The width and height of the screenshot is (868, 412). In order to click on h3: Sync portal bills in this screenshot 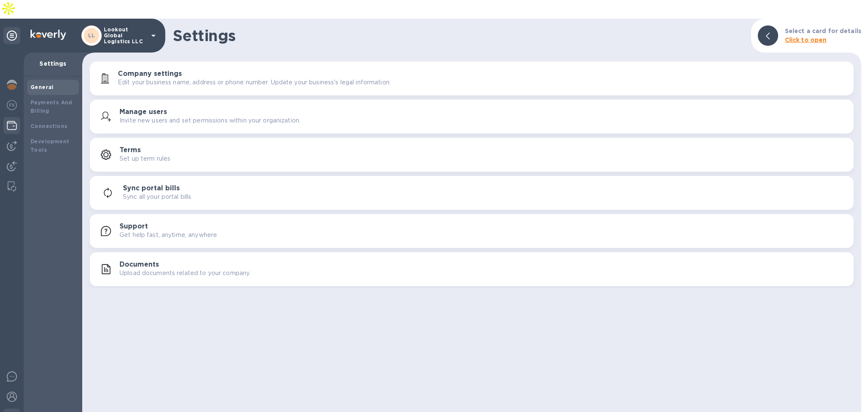, I will do `click(152, 188)`.